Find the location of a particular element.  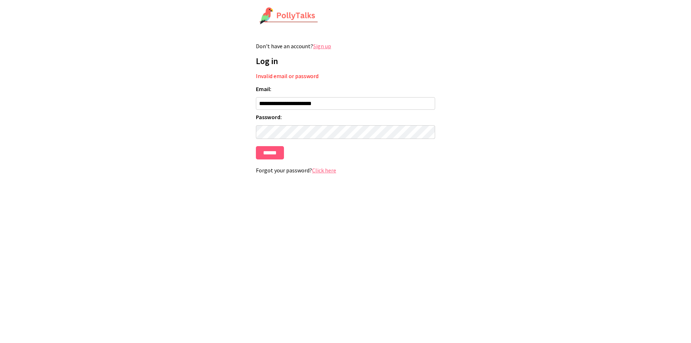

p: Forgot your password? is located at coordinates (346, 170).